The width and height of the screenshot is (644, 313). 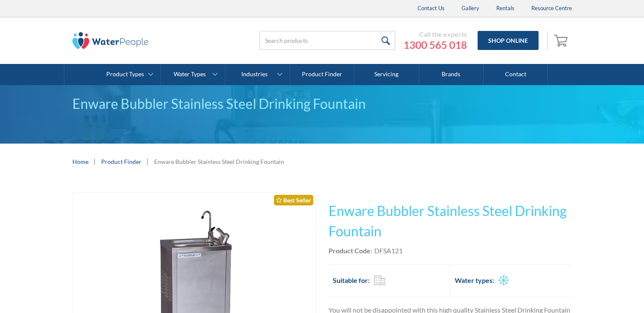 I want to click on a: 1300 565 018, so click(x=435, y=45).